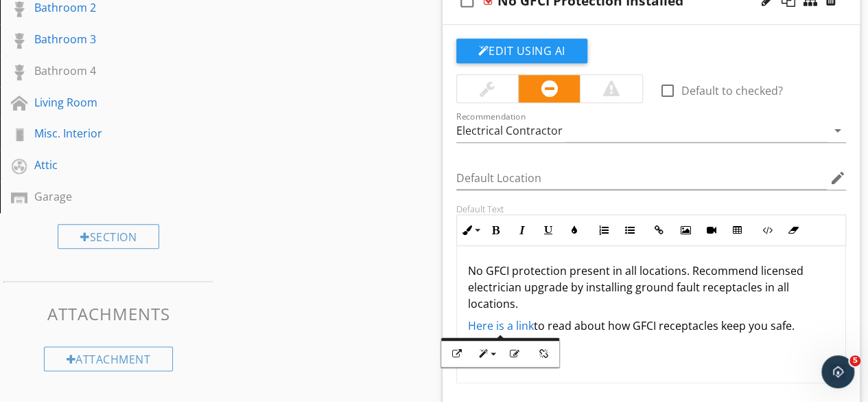  Describe the element at coordinates (838, 178) in the screenshot. I see `i: edit` at that location.